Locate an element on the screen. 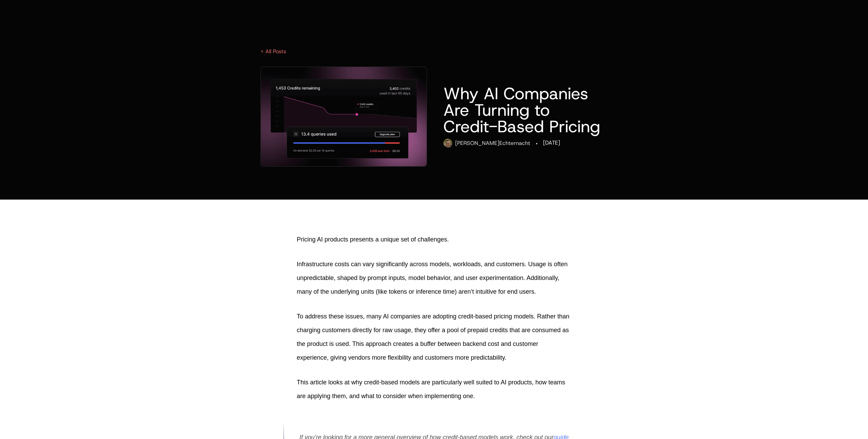 This screenshot has width=868, height=439. p: To address these issues, many AI companies are adopting credit-based pricing models. Rather than ... is located at coordinates (434, 337).